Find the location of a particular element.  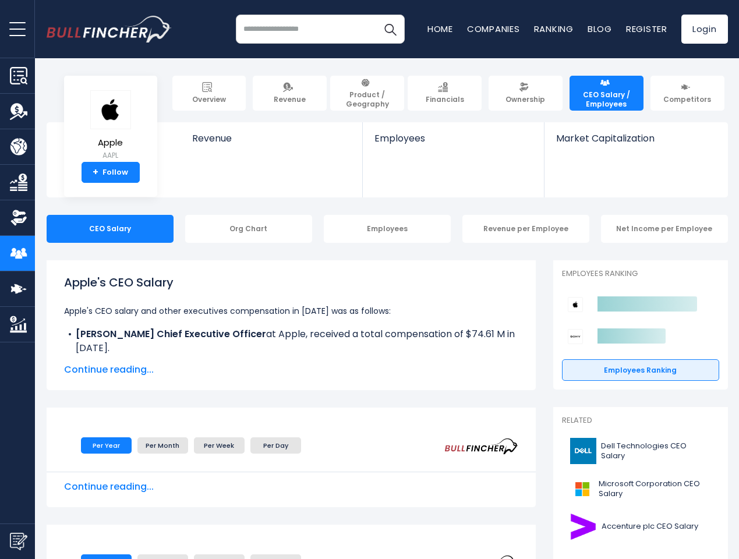

small: AAPL is located at coordinates (111, 155).